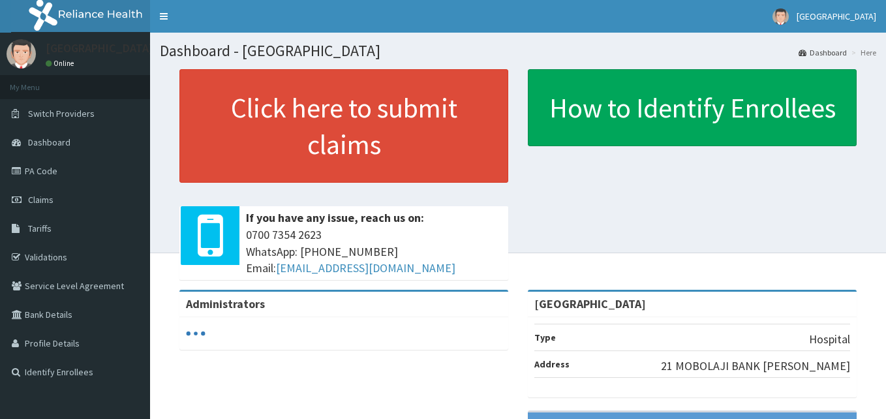 Image resolution: width=886 pixels, height=419 pixels. Describe the element at coordinates (61, 63) in the screenshot. I see `a: Online` at that location.